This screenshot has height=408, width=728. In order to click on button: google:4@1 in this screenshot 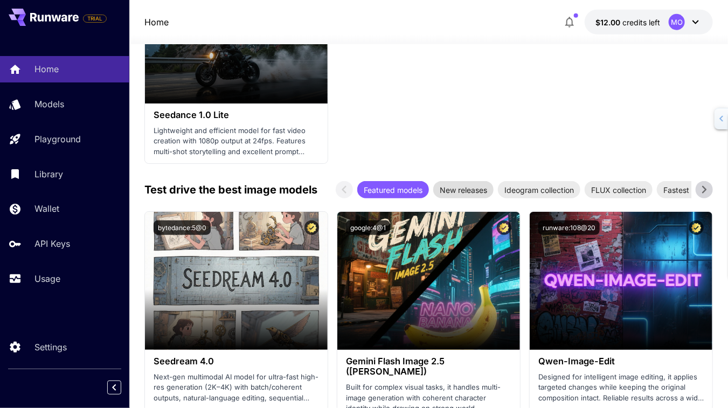, I will do `click(368, 227)`.